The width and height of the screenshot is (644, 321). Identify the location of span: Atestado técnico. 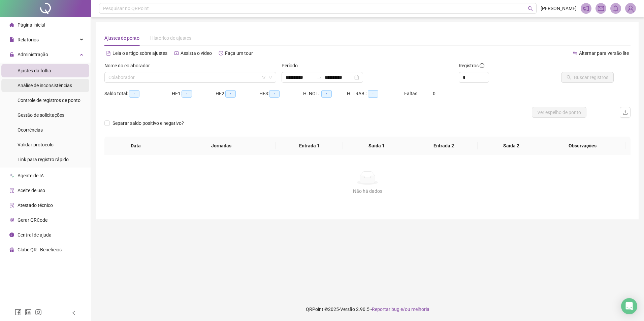
(35, 205).